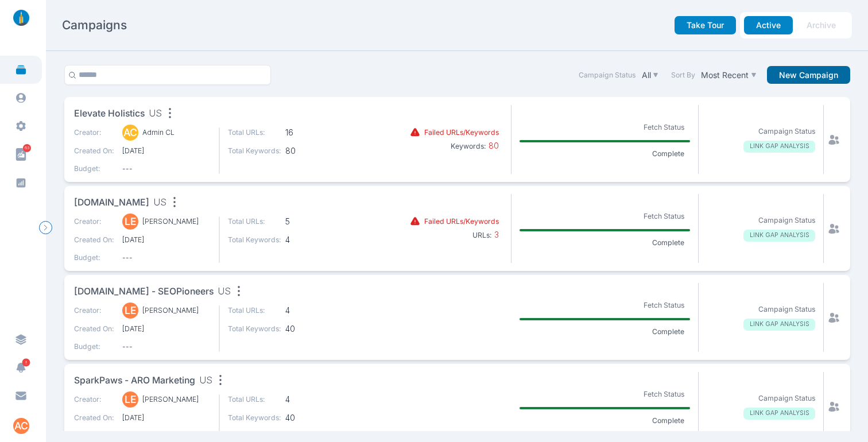  Describe the element at coordinates (820, 25) in the screenshot. I see `button: Archive` at that location.